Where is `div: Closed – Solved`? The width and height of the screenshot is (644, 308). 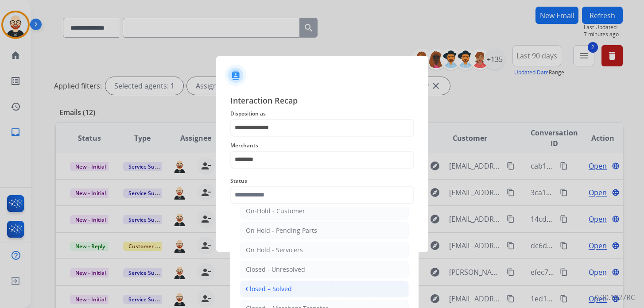 div: Closed – Solved is located at coordinates (269, 289).